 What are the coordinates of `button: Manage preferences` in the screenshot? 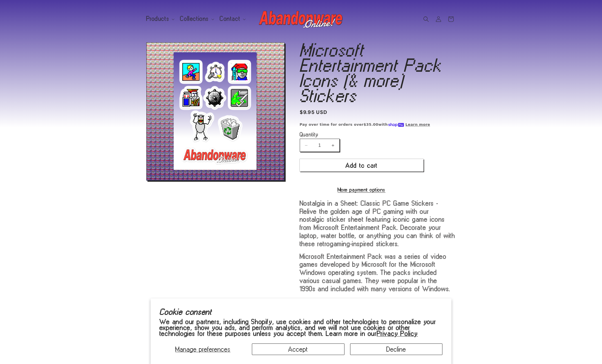 It's located at (203, 349).